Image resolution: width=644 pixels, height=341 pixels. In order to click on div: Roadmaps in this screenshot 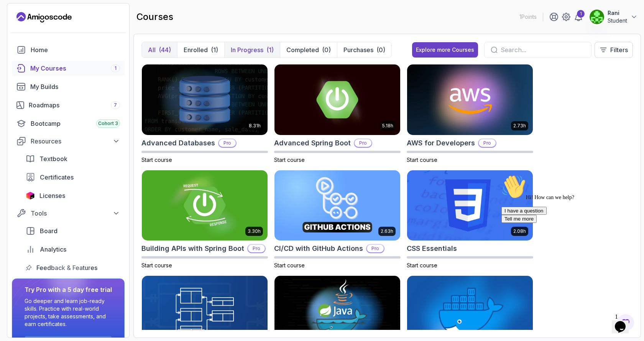, I will do `click(74, 105)`.